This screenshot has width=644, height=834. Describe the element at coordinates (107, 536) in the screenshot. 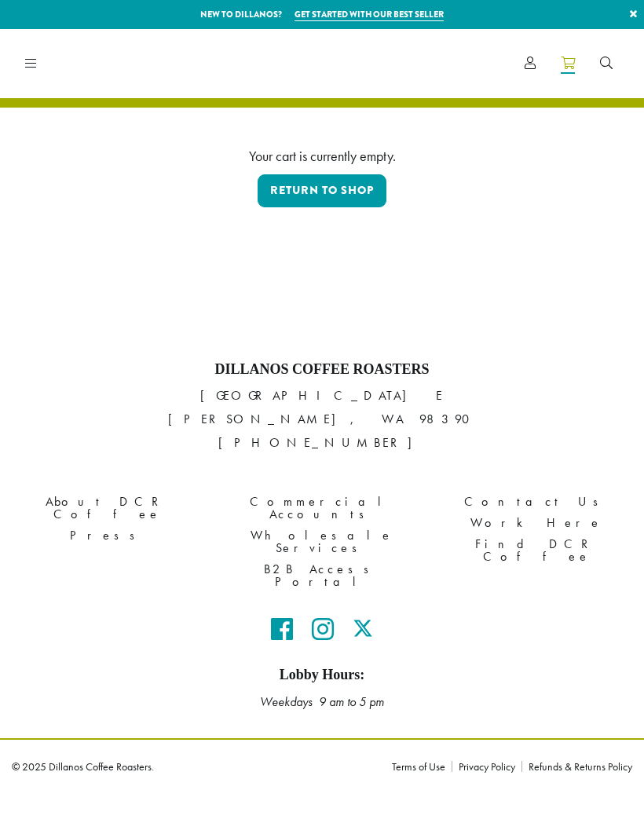

I see `a: Press` at that location.